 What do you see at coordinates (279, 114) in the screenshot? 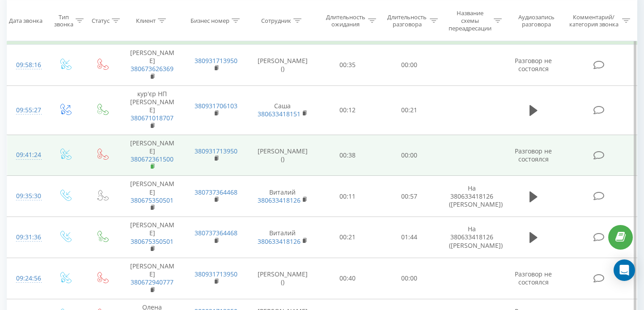
I see `a: 380633418151` at bounding box center [279, 114].